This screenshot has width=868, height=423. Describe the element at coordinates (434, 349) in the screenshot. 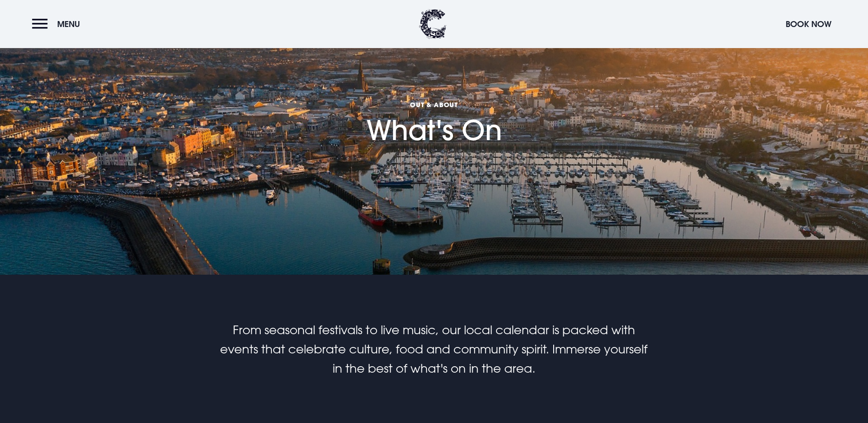

I see `p: From seasonal festivals to live music, our local calendar is packed with events that celebrate cu...` at that location.